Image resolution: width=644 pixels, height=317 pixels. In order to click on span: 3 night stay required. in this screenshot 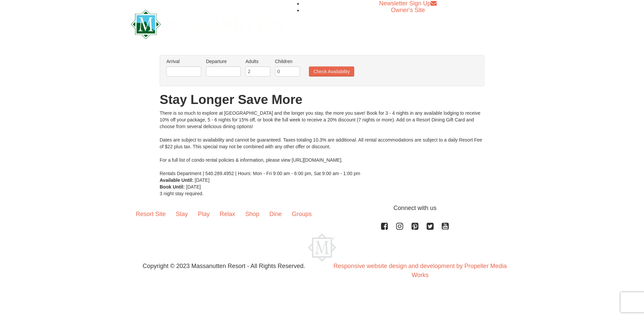, I will do `click(182, 194)`.